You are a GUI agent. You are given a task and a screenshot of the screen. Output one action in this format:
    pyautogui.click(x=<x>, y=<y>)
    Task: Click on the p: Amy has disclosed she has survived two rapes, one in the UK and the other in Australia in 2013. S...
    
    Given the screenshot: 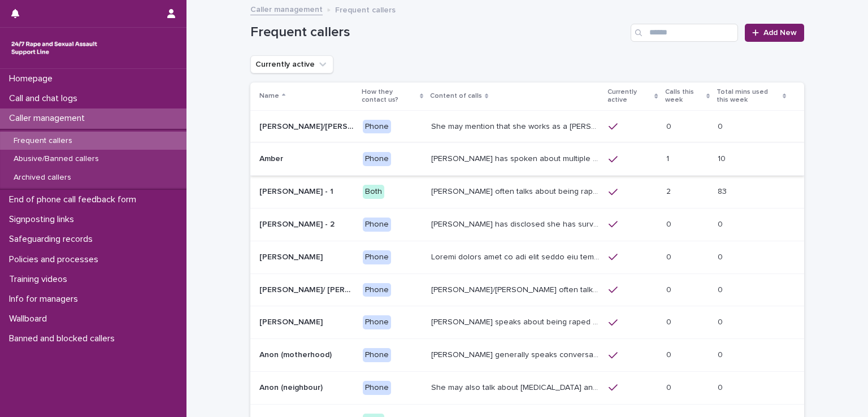 What is the action you would take?
    pyautogui.click(x=516, y=223)
    